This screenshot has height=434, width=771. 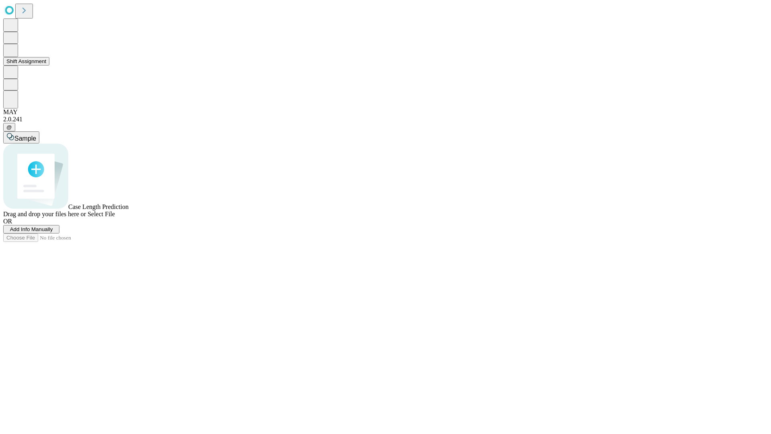 What do you see at coordinates (21, 137) in the screenshot?
I see `button: Sample` at bounding box center [21, 137].